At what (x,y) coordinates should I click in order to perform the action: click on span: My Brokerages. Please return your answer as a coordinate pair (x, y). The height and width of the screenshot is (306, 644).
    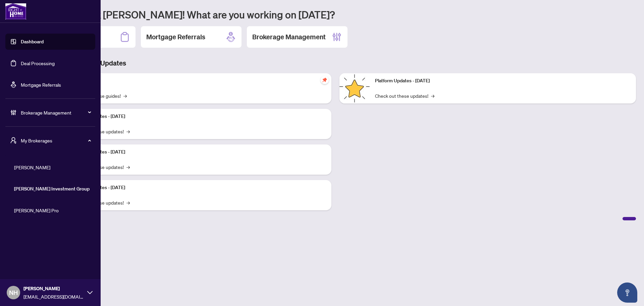
    Looking at the image, I should click on (55, 140).